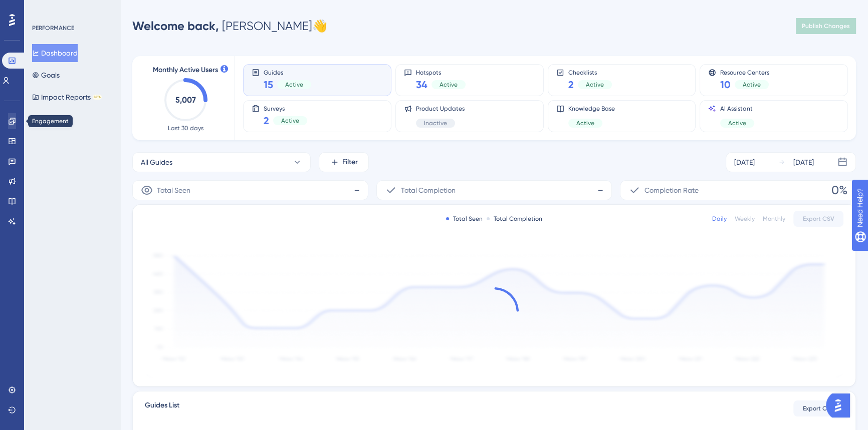 This screenshot has height=430, width=868. What do you see at coordinates (67, 97) in the screenshot?
I see `button: Impact ReportsBETA` at bounding box center [67, 97].